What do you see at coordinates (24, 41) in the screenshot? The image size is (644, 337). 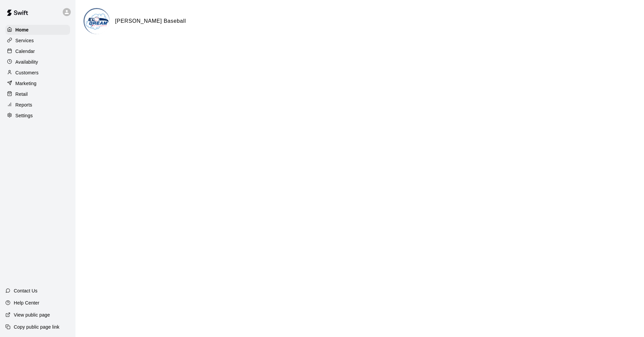 I see `p: Services` at bounding box center [24, 41].